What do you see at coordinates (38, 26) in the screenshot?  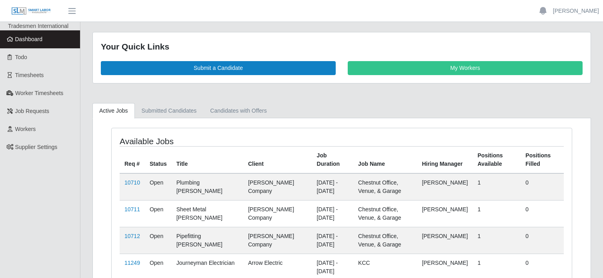 I see `span: Tradesmen International` at bounding box center [38, 26].